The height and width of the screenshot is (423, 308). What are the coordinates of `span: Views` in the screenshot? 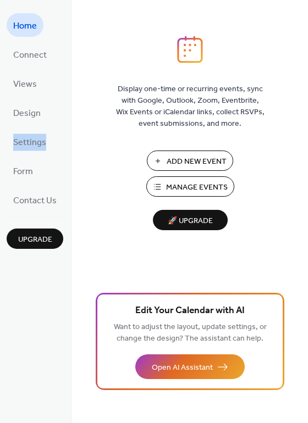 It's located at (25, 84).